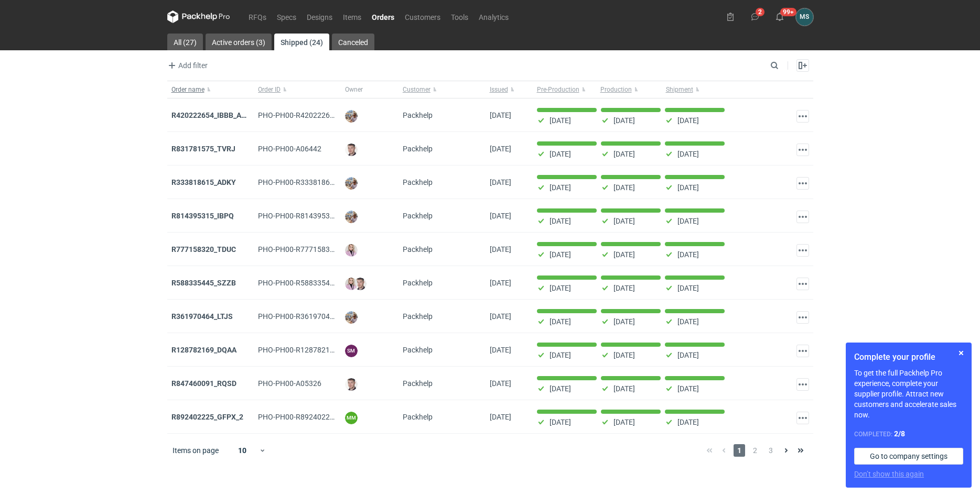 The height and width of the screenshot is (496, 980). I want to click on span: Owner, so click(354, 90).